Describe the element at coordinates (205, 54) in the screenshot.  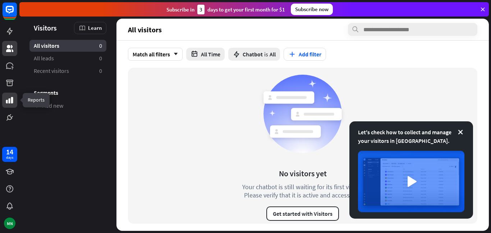
I see `button: All Time` at that location.